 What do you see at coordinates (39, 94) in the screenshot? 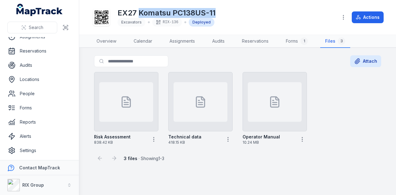
I see `a: People` at bounding box center [39, 94].